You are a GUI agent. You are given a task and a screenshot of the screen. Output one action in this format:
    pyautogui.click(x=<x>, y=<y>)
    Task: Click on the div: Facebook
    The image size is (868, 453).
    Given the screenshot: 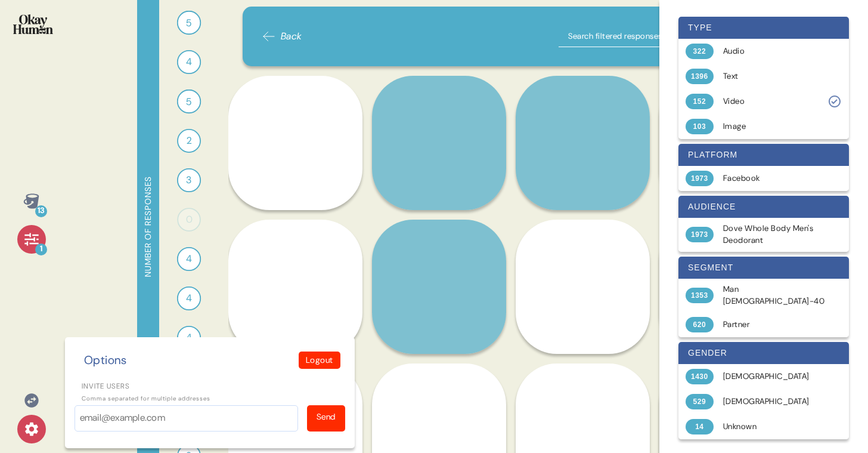 What is the action you would take?
    pyautogui.click(x=771, y=178)
    